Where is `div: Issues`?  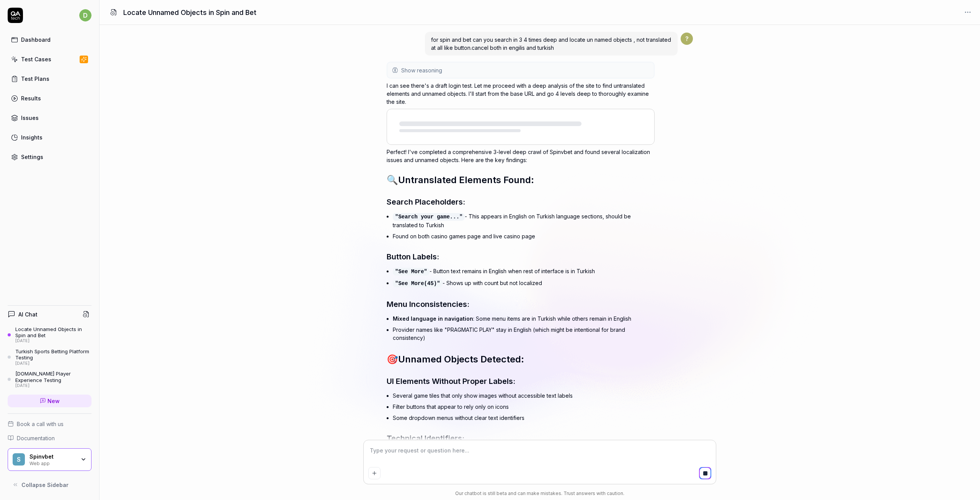 div: Issues is located at coordinates (30, 117).